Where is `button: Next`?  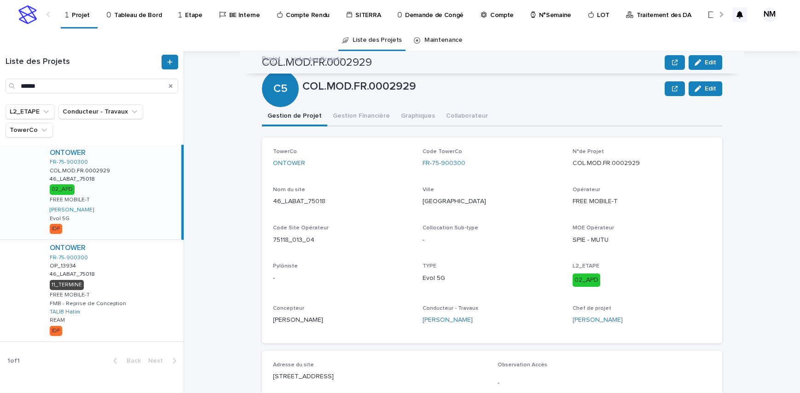 button: Next is located at coordinates (164, 361).